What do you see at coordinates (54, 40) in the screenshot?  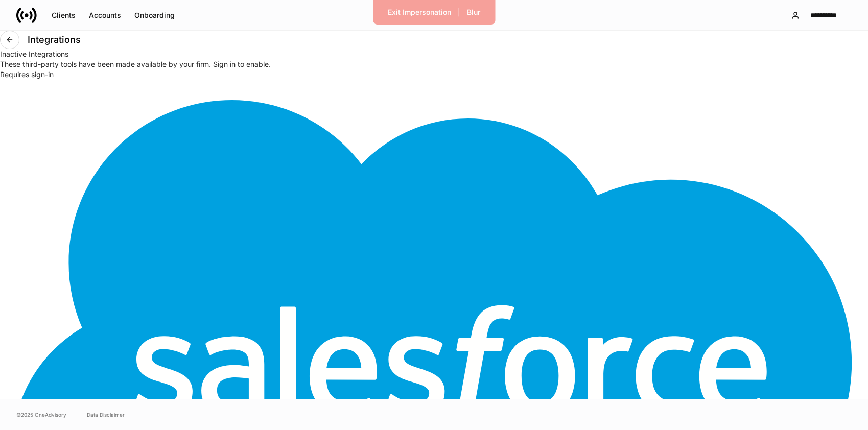 I see `h4: Integrations` at bounding box center [54, 40].